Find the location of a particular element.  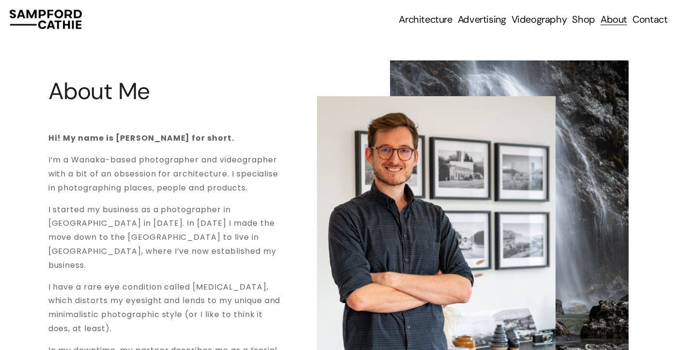

span: Advertising is located at coordinates (482, 19).